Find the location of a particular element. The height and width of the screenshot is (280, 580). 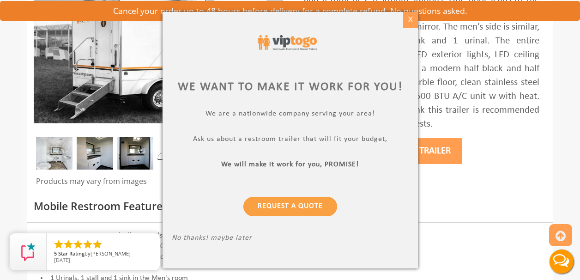

img: viptogo logo is located at coordinates (287, 42).